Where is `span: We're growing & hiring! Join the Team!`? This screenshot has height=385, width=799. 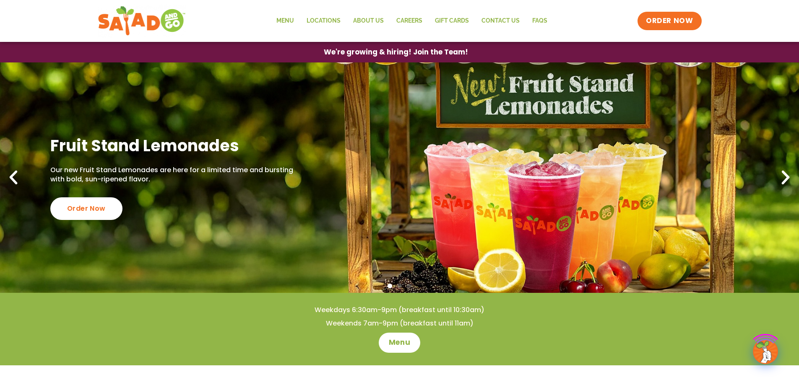
span: We're growing & hiring! Join the Team! is located at coordinates (396, 52).